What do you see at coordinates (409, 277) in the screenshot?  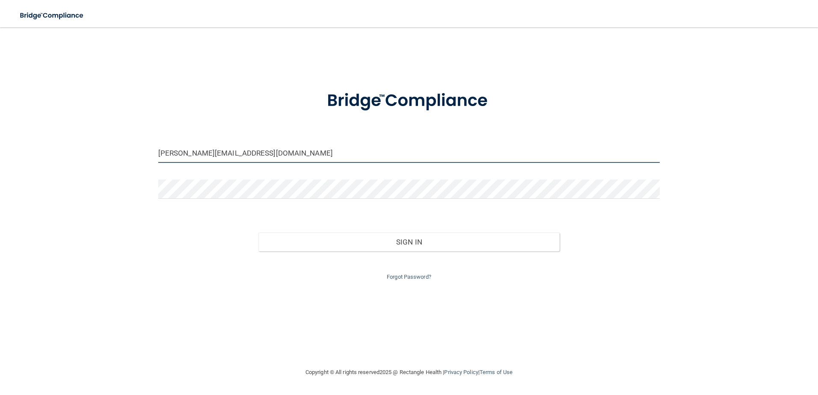 I see `a: Forgot Password?` at bounding box center [409, 277].